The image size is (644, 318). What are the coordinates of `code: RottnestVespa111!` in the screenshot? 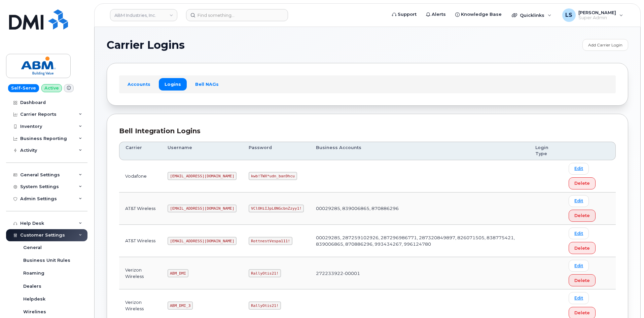 It's located at (271, 241).